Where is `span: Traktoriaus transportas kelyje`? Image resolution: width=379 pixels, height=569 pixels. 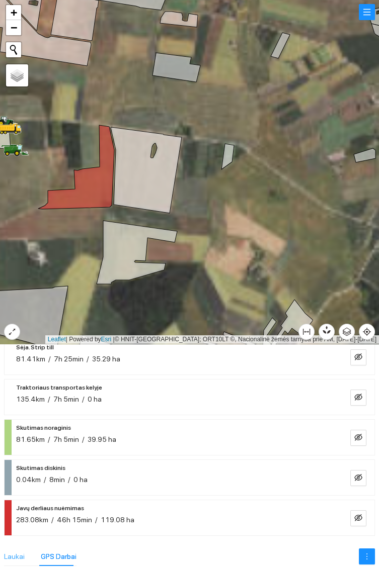
span: Traktoriaus transportas kelyje is located at coordinates (59, 388).